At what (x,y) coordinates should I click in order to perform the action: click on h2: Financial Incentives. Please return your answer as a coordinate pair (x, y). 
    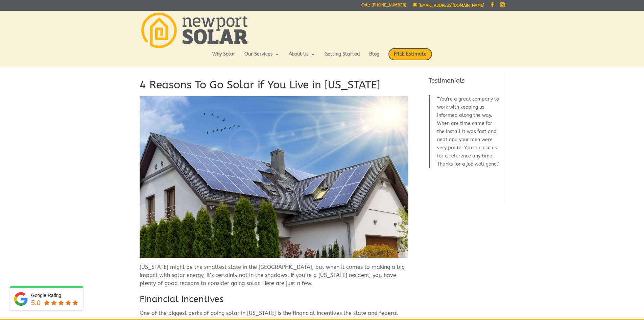
    Looking at the image, I should click on (274, 301).